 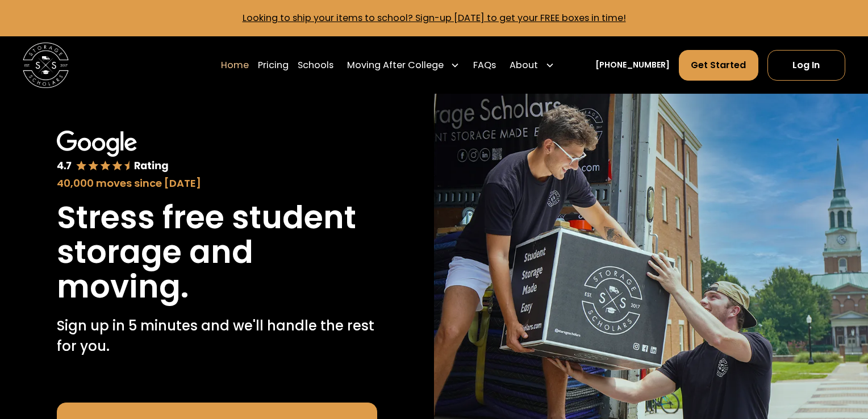 What do you see at coordinates (217, 252) in the screenshot?
I see `h1: Stress free student storage and moving.` at bounding box center [217, 252].